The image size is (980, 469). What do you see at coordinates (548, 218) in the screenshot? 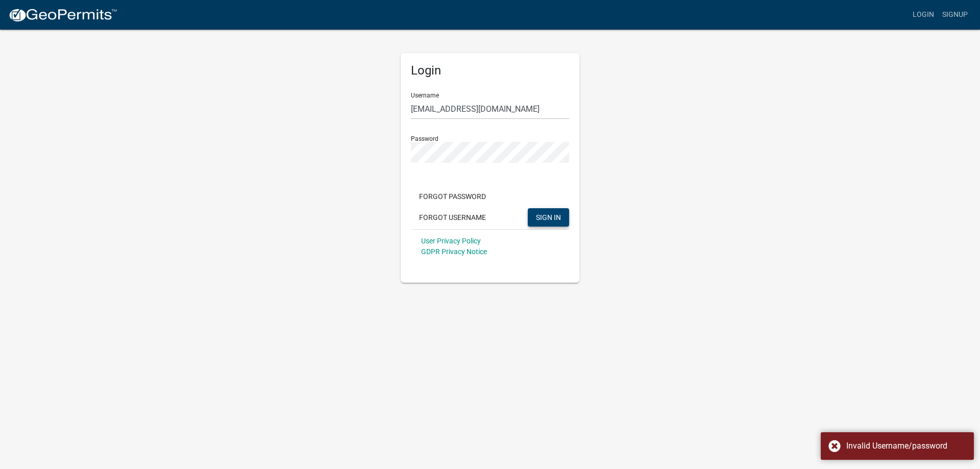
I see `button: SIGN IN` at bounding box center [548, 218].